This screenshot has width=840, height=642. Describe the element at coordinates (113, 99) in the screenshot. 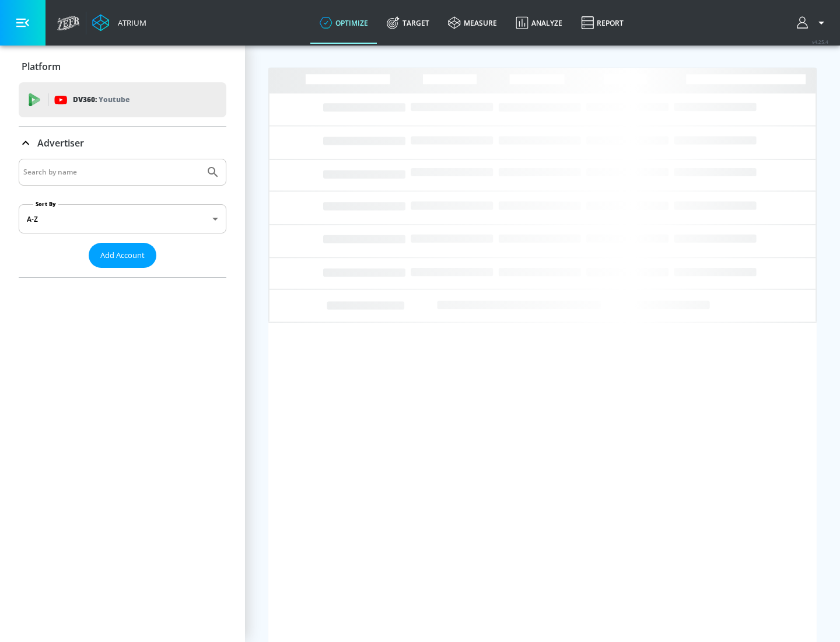

I see `p: Youtube` at that location.